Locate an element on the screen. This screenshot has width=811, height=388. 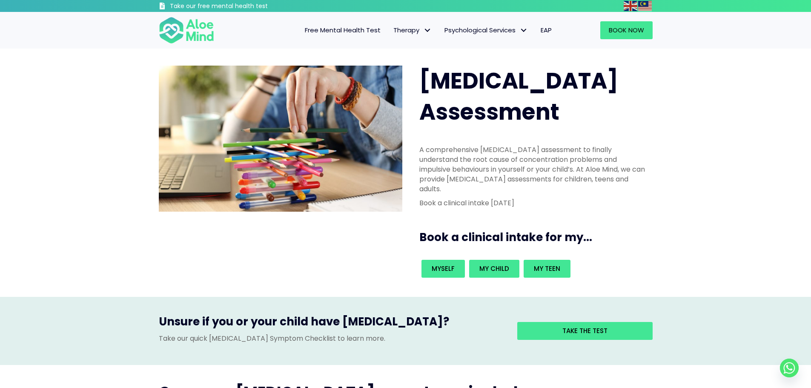
span: Psychological Services: submenu is located at coordinates (524, 30).